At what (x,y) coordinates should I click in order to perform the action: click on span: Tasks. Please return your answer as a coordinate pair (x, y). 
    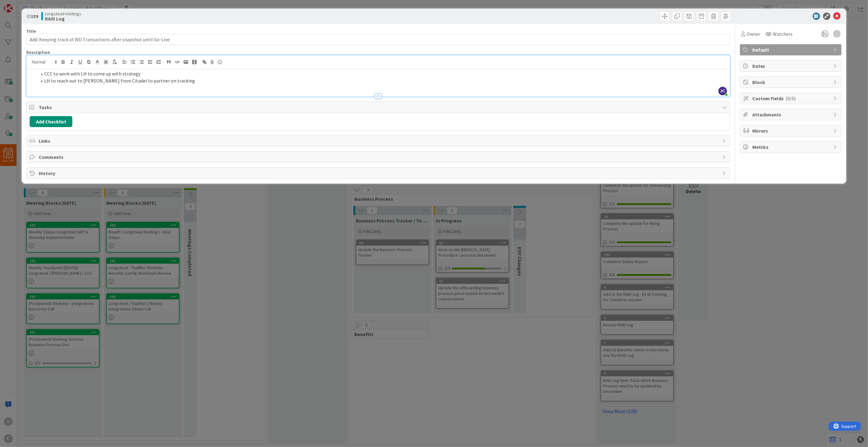
    Looking at the image, I should click on (379, 107).